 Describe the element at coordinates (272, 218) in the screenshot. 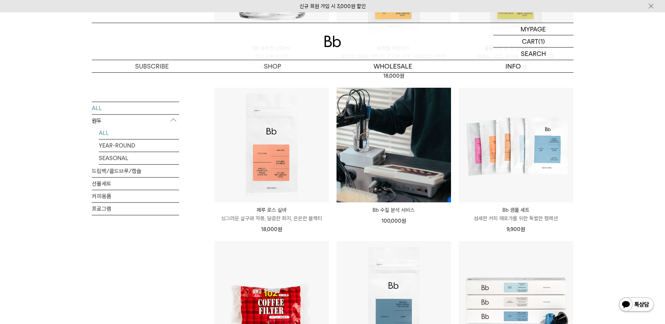

I see `p: 싱그러운 살구와 자몽, 달콤한 퍼지, 은은한 블랙티` at that location.